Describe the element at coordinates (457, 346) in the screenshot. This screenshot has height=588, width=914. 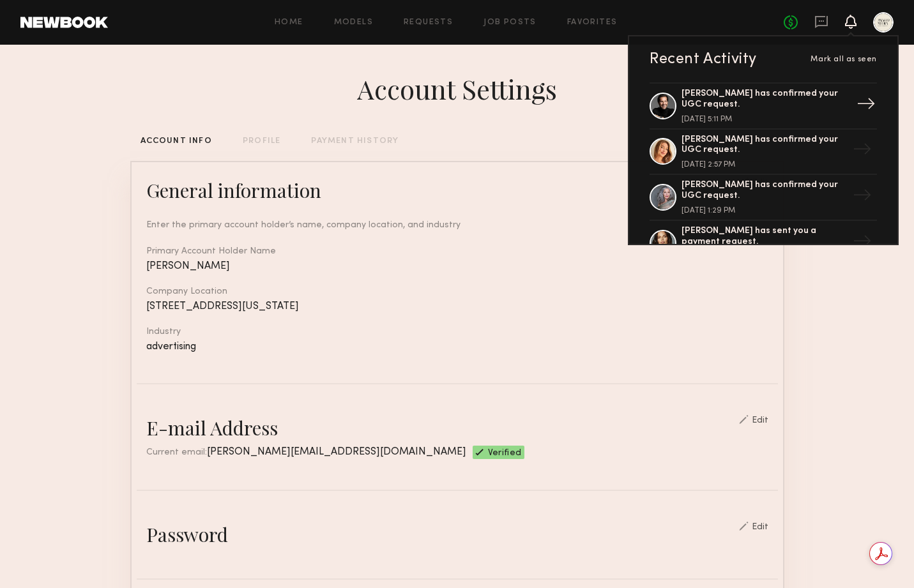
I see `div: advertising` at that location.